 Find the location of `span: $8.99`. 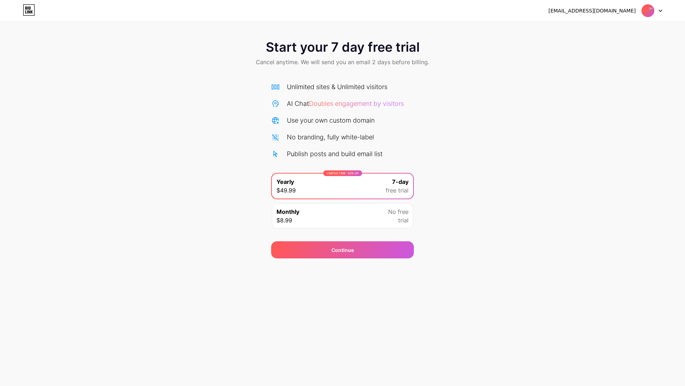

span: $8.99 is located at coordinates (284, 221).